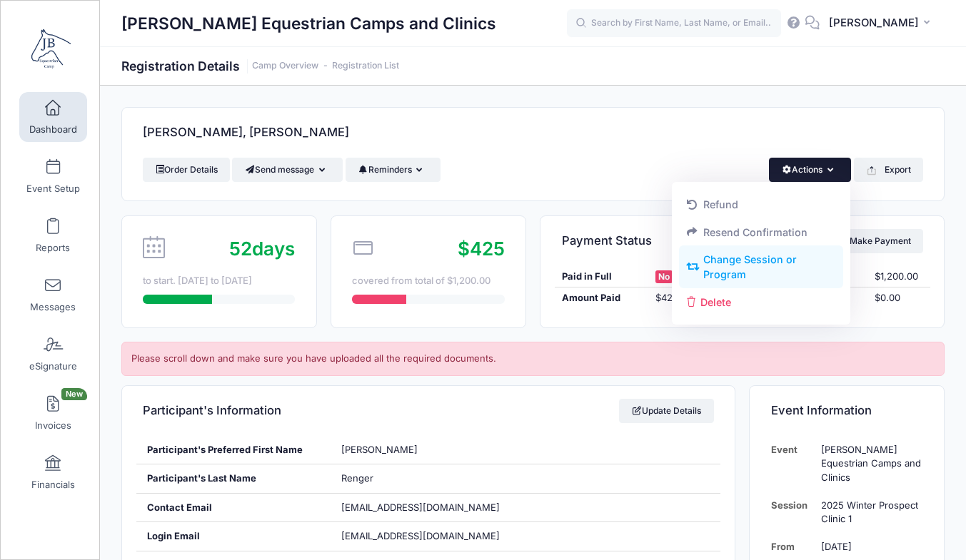 The width and height of the screenshot is (966, 560). I want to click on span: Financials, so click(53, 484).